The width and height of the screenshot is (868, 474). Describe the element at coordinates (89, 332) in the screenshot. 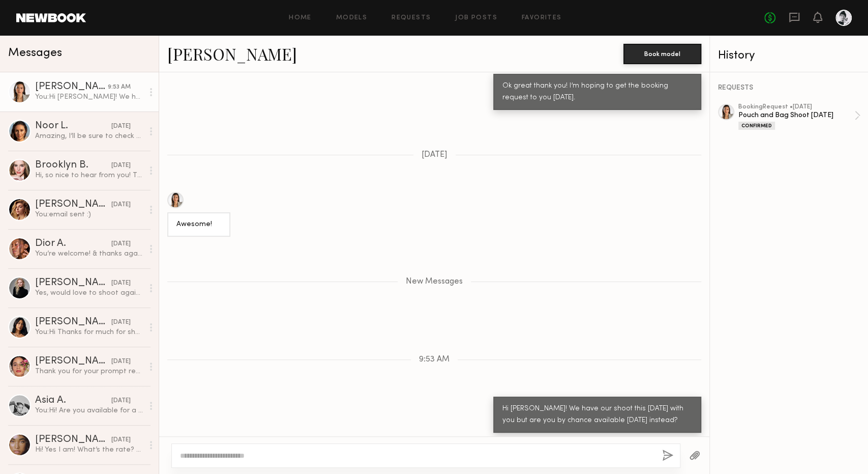

I see `div: You: Hi Thanks for much for shooting wiht us! Can you please help to update the payment to 2hrs (...` at that location.